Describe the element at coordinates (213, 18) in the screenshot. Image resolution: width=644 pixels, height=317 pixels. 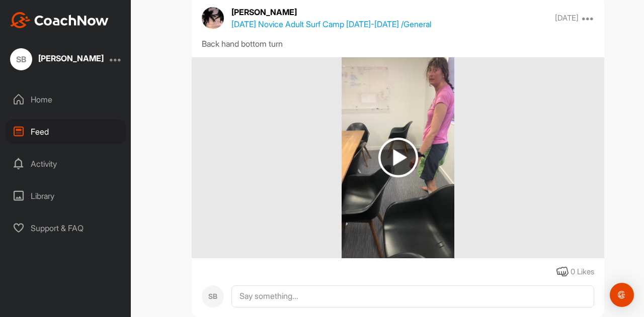
I see `img: avatar` at that location.